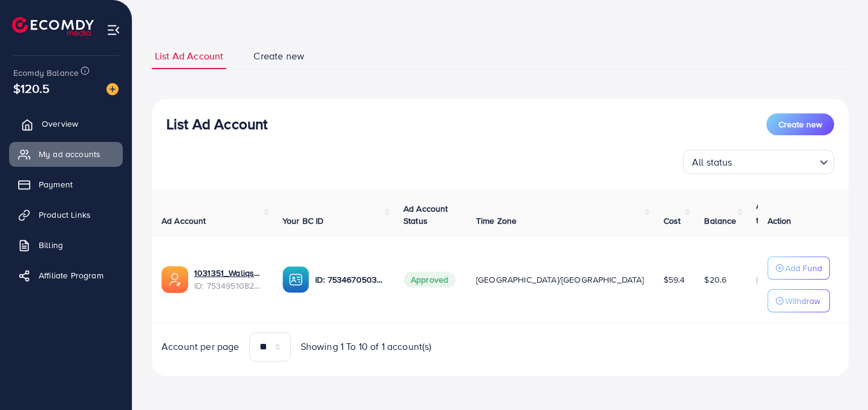 Image resolution: width=868 pixels, height=410 pixels. I want to click on span: Your BC ID, so click(303, 220).